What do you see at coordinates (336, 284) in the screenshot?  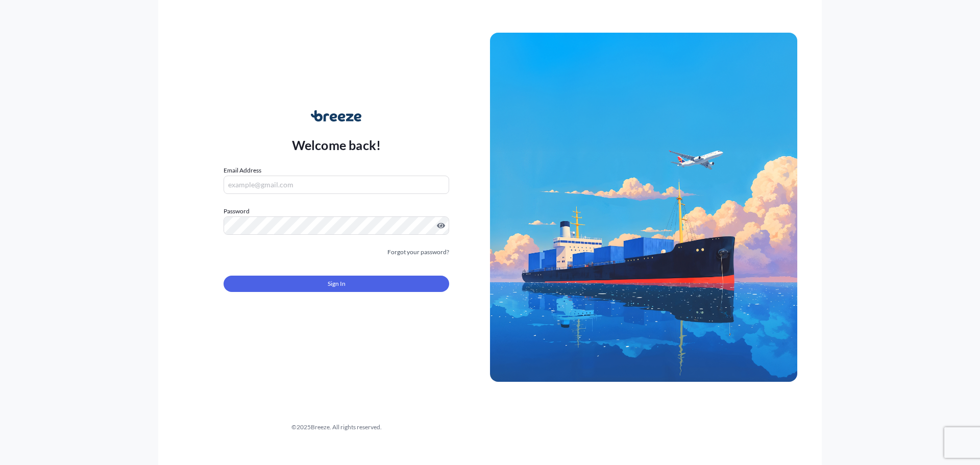 I see `span: Sign In` at bounding box center [336, 284].